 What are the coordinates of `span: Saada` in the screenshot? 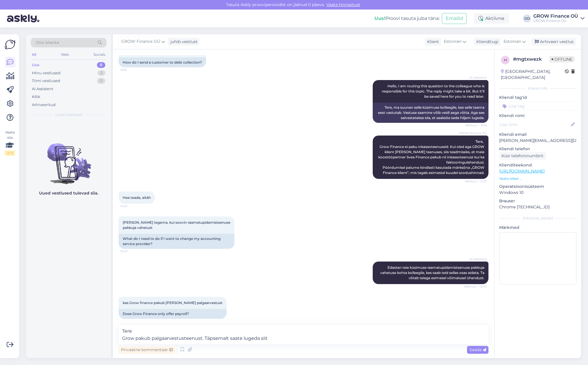 It's located at (478, 350).